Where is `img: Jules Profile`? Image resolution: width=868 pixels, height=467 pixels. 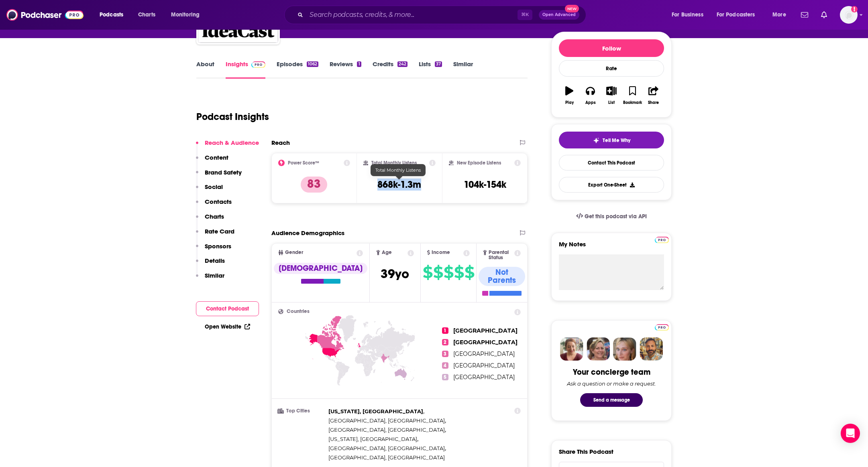 img: Jules Profile is located at coordinates (624, 349).